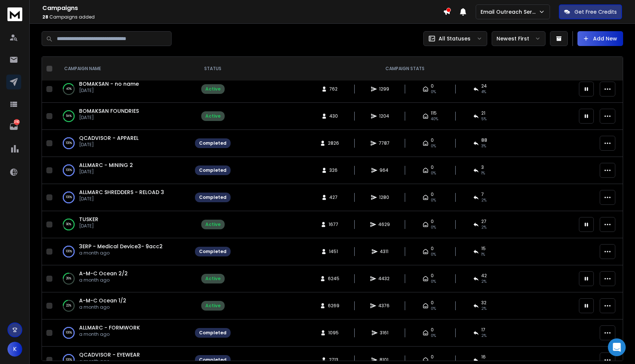 Image resolution: width=635 pixels, height=364 pixels. I want to click on p: 40 %, so click(69, 89).